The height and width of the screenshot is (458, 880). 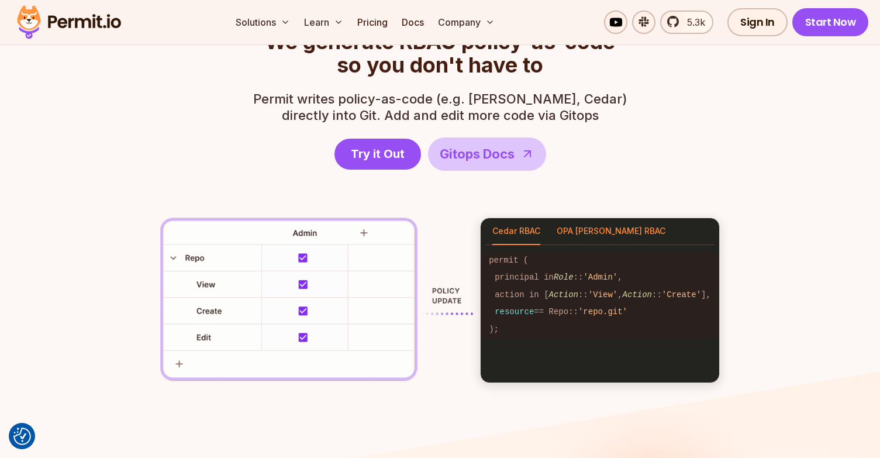 I want to click on span: 'repo.git', so click(x=603, y=312).